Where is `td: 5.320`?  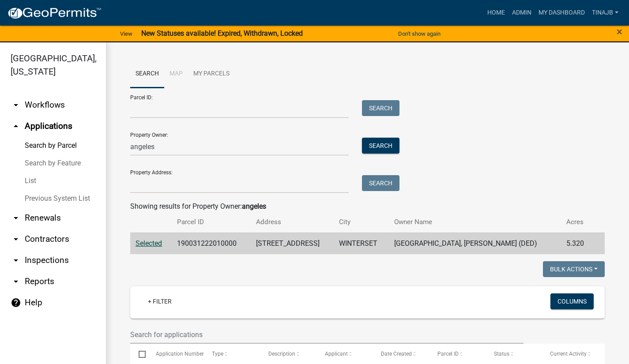 td: 5.320 is located at coordinates (577, 243).